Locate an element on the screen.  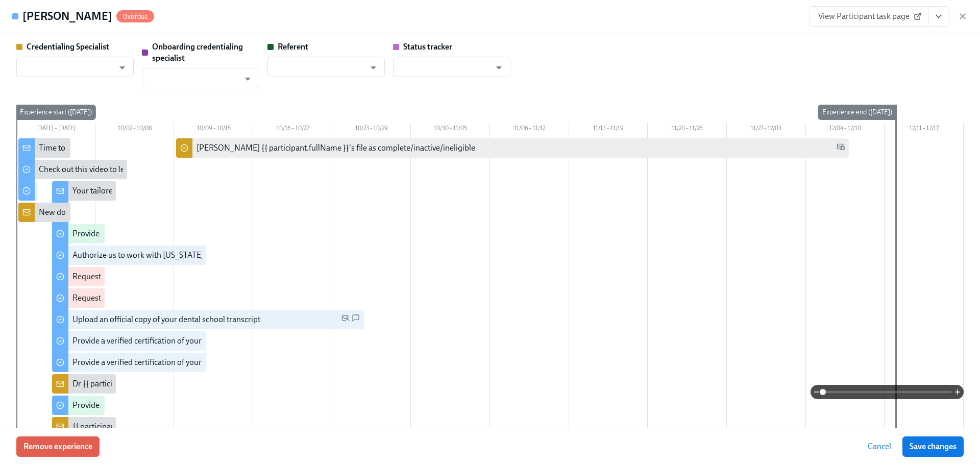
strong: Onboarding credentialing specialist is located at coordinates (197, 52).